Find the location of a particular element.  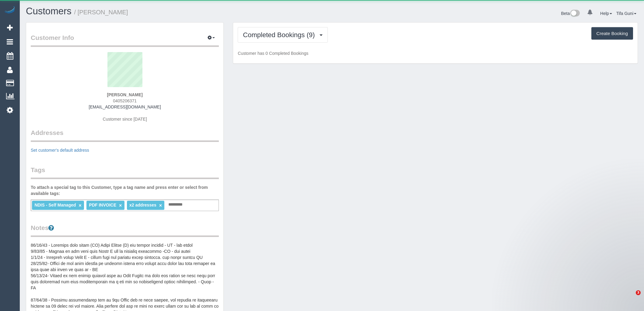

p: Customer has 0 Completed Bookings is located at coordinates (435, 53).